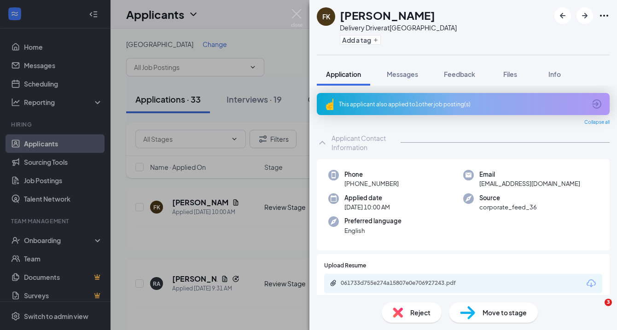 Image resolution: width=617 pixels, height=330 pixels. I want to click on span: Phone, so click(372, 175).